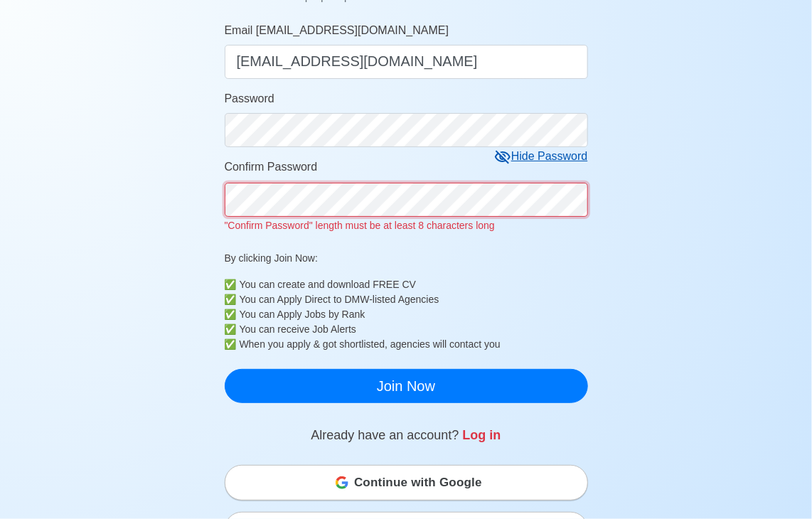 This screenshot has width=812, height=519. What do you see at coordinates (414, 299) in the screenshot?
I see `div: You can Apply Direct to DMW-listed Agencies` at bounding box center [414, 299].